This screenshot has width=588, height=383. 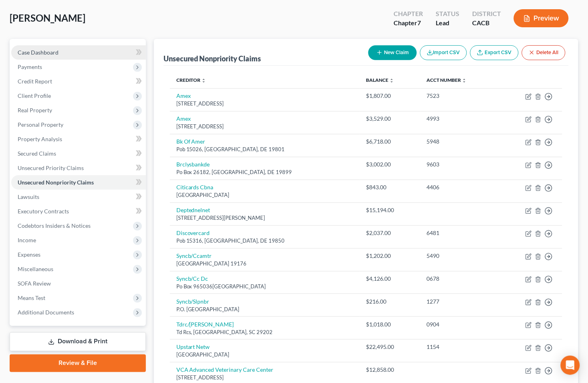 What do you see at coordinates (390, 164) in the screenshot?
I see `div: $3,002.00` at bounding box center [390, 164].